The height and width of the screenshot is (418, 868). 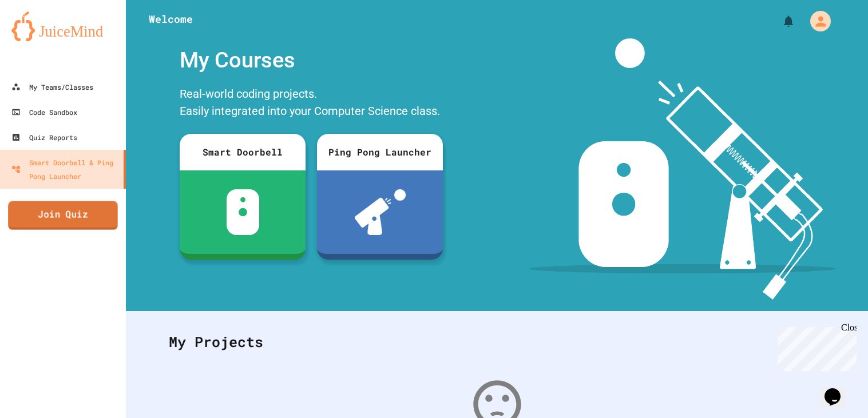 I want to click on img: banner-image-my-projects.png, so click(x=683, y=169).